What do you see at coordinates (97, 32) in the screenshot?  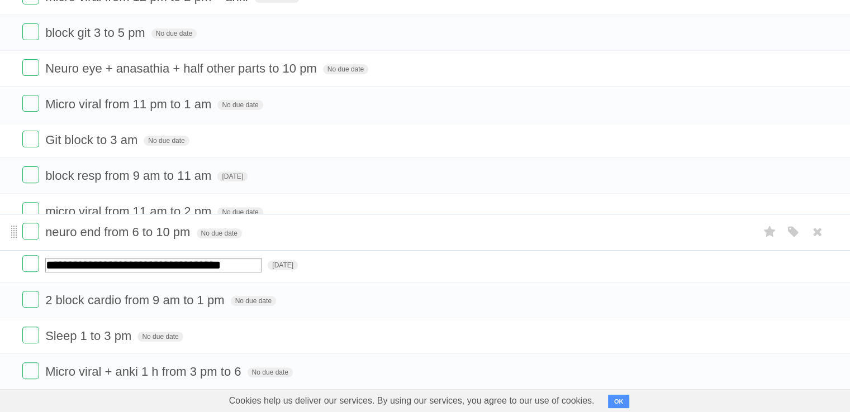 I see `span: block git 3 to 5 pm` at bounding box center [97, 32].